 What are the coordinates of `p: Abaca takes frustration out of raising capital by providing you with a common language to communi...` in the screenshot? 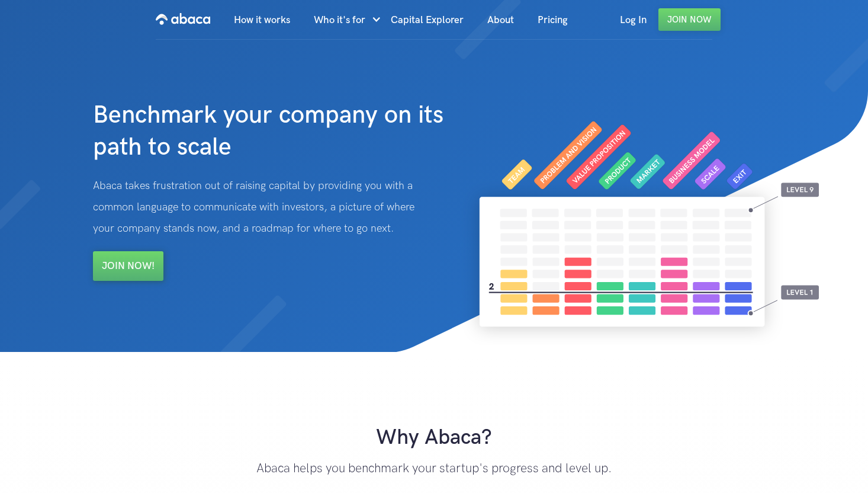 It's located at (268, 208).